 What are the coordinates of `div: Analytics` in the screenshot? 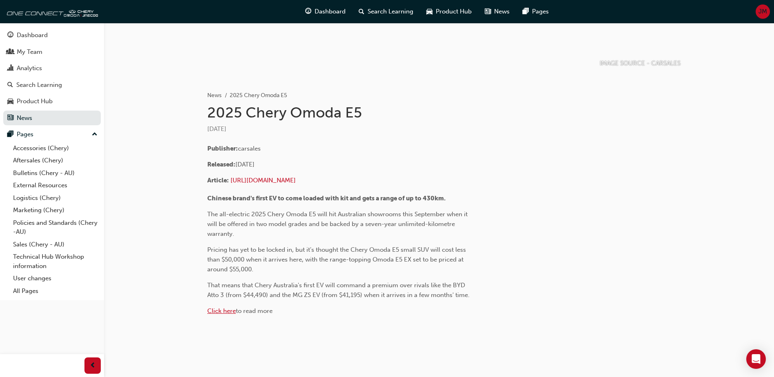 It's located at (29, 68).